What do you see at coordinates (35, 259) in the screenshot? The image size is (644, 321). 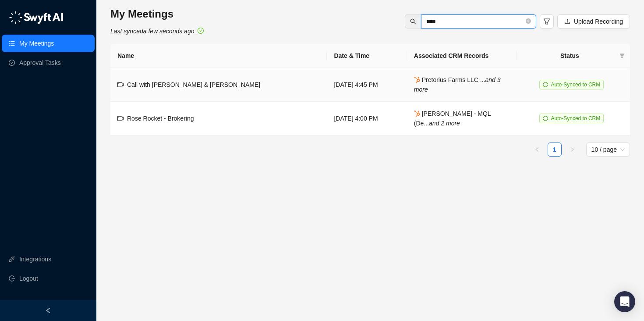 I see `a: Integrations` at bounding box center [35, 259].